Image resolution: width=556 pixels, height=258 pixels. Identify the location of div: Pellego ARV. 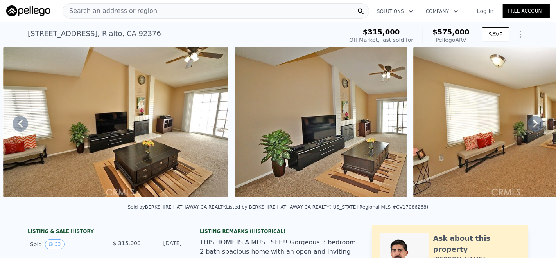
(451, 40).